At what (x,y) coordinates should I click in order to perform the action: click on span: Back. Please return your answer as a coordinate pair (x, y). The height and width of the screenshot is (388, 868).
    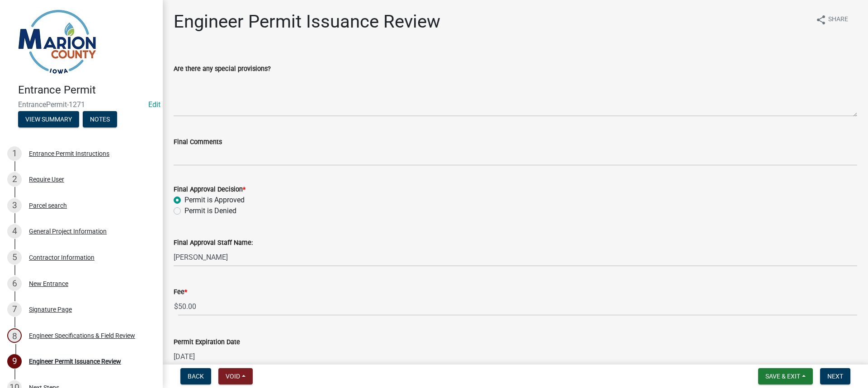
    Looking at the image, I should click on (196, 376).